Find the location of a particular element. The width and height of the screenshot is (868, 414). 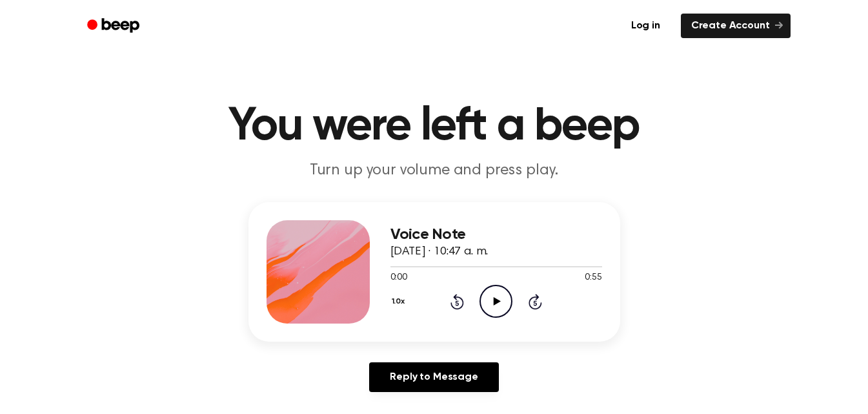

a: Create Account is located at coordinates (736, 26).